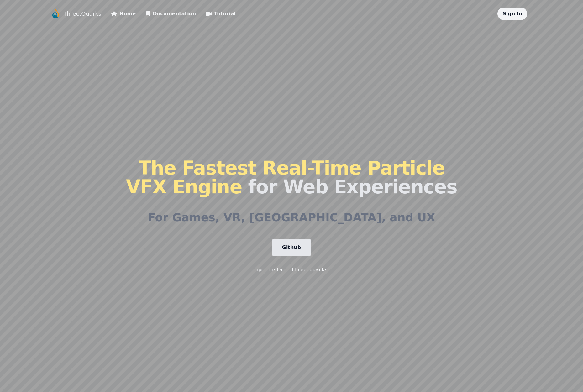  What do you see at coordinates (171, 14) in the screenshot?
I see `a: Documentation` at bounding box center [171, 14].